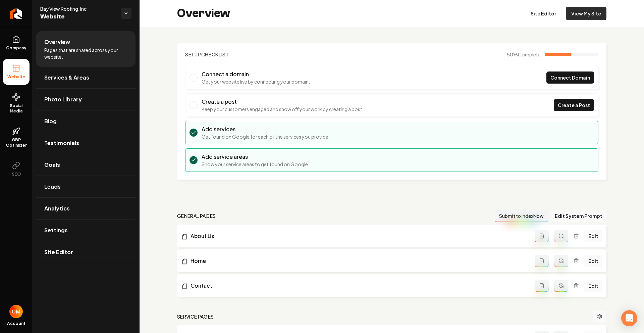 The width and height of the screenshot is (644, 333). What do you see at coordinates (255, 74) in the screenshot?
I see `h3: Connect a domain` at bounding box center [255, 74].